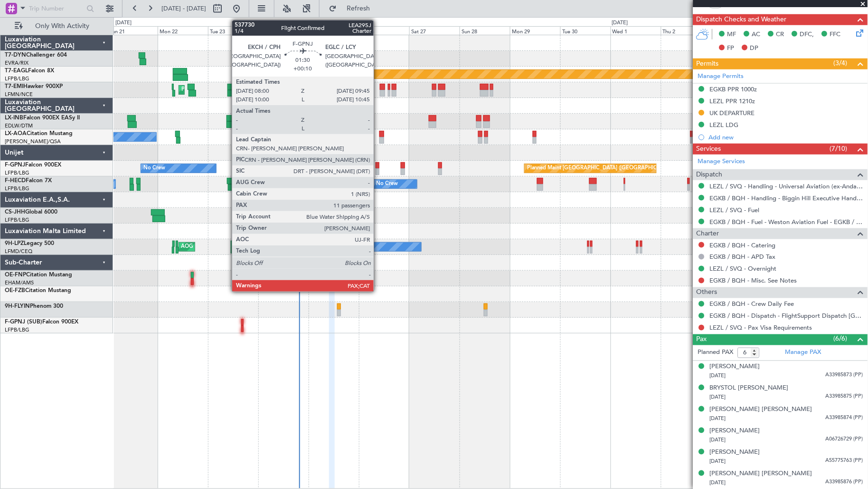  Describe the element at coordinates (62, 26) in the screenshot. I see `span: Only With Activity` at that location.